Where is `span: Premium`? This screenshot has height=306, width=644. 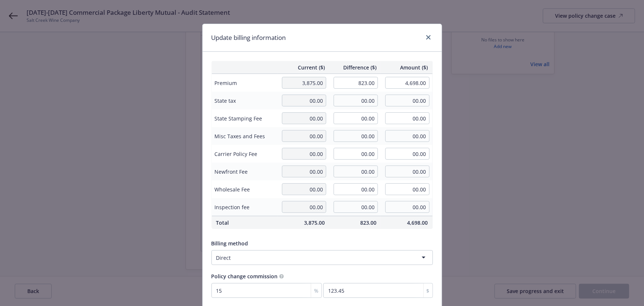
span: Premium is located at coordinates (245, 83).